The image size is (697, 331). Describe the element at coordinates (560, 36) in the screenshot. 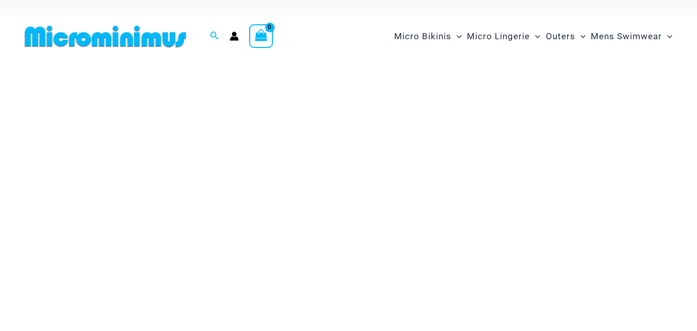

I see `span: Outers` at that location.